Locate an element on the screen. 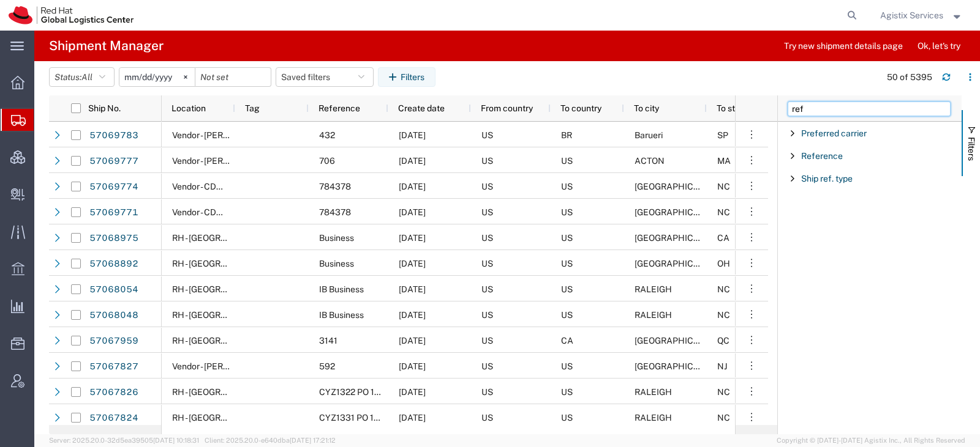  span: ACTON is located at coordinates (649, 161).